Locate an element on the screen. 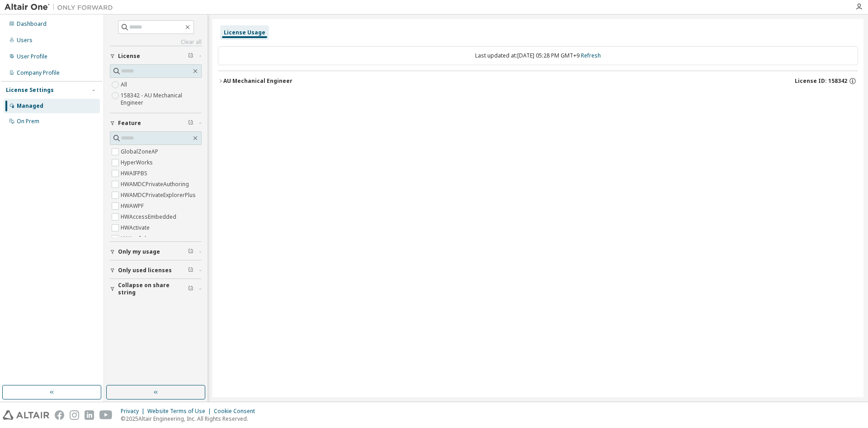  label: HWAcufwh is located at coordinates (135, 239).